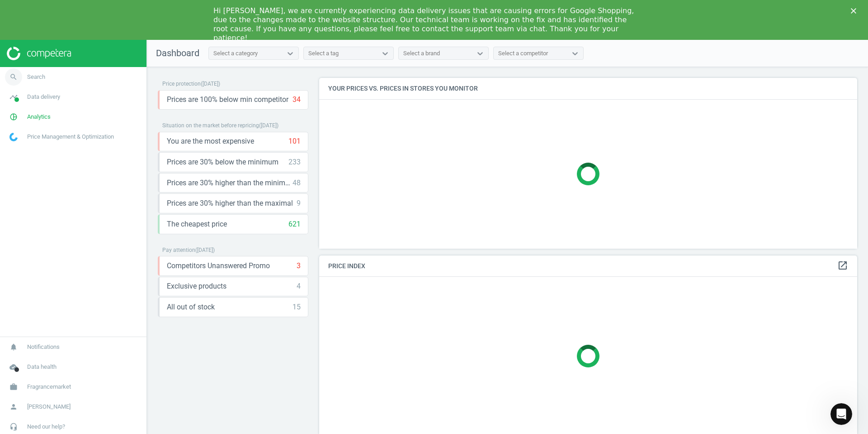 This screenshot has width=868, height=434. Describe the element at coordinates (236, 53) in the screenshot. I see `div: Select a category` at that location.